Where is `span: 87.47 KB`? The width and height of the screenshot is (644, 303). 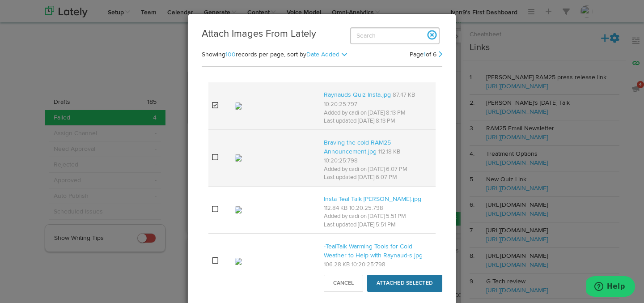
span: 87.47 KB is located at coordinates (404, 95).